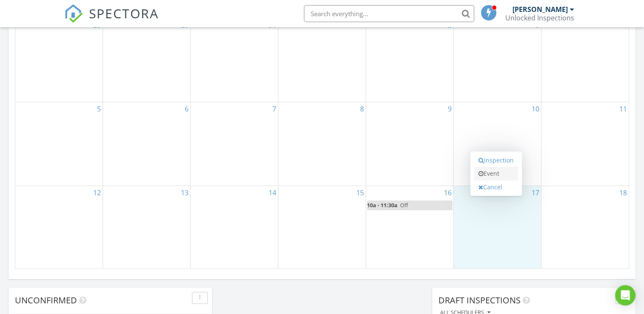 This screenshot has width=644, height=314. I want to click on td: Go to October 4, 2025, so click(585, 60).